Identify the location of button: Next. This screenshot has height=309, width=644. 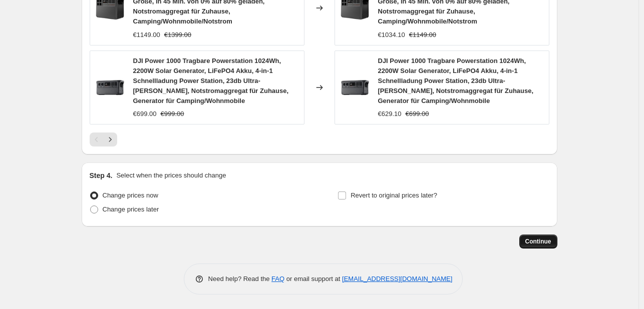
(110, 139).